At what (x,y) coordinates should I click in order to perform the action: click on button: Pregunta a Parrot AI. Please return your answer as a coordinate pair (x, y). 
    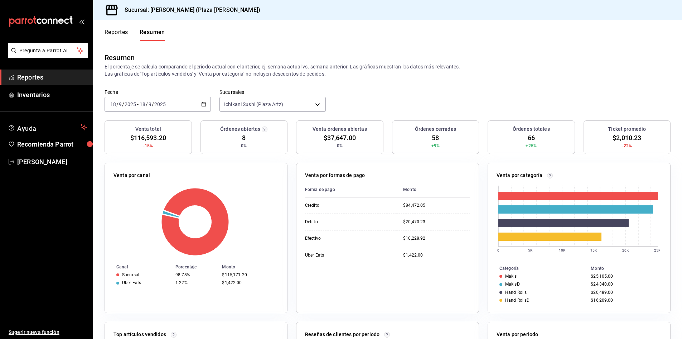
    Looking at the image, I should click on (48, 51).